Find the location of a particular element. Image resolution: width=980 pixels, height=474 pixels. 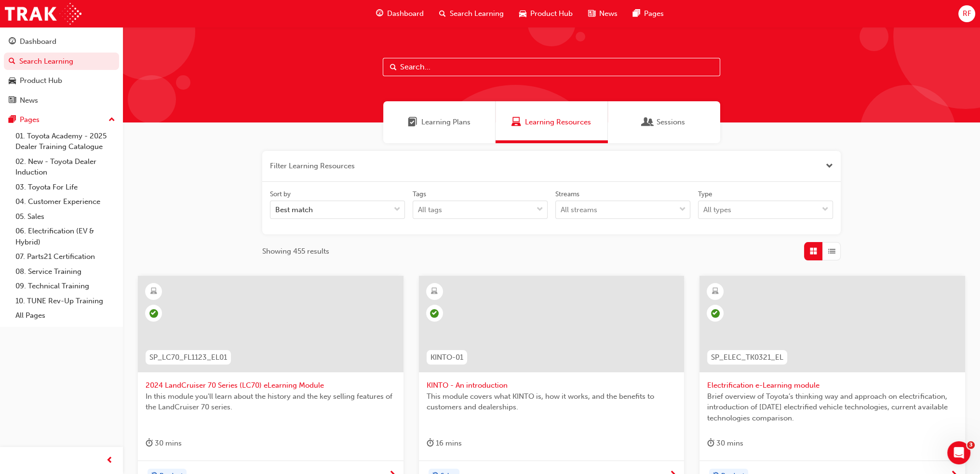

span: 2024 LandCruiser 70 Series (LC70) eLearning Module is located at coordinates (270, 385).